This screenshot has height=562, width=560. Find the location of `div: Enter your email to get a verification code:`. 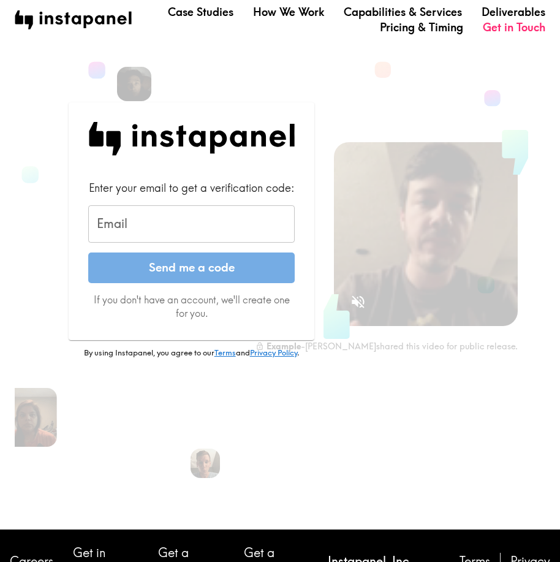

div: Enter your email to get a verification code: is located at coordinates (191, 187).